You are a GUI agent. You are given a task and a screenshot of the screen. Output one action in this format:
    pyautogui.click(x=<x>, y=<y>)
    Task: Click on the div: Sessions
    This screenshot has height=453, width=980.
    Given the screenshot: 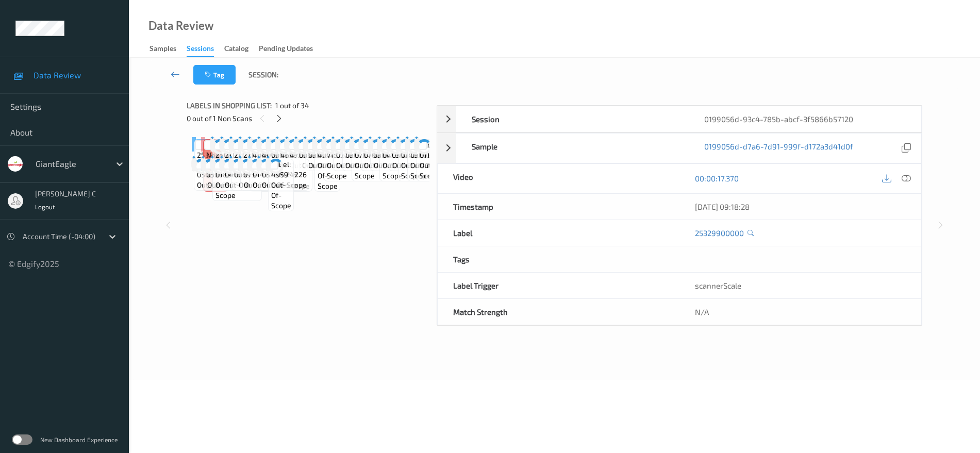 What is the action you would take?
    pyautogui.click(x=200, y=50)
    